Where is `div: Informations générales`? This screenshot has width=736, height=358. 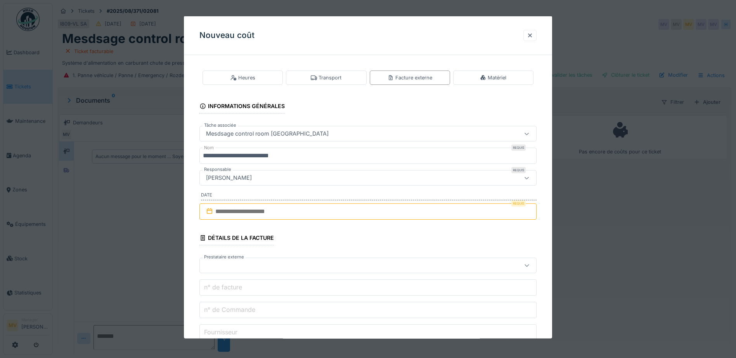 div: Informations générales is located at coordinates (242, 107).